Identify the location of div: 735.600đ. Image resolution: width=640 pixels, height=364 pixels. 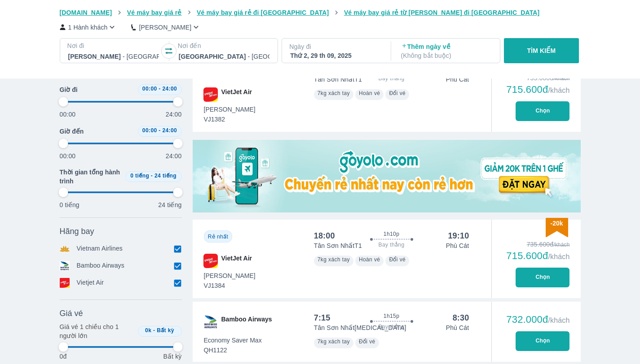
(538, 245).